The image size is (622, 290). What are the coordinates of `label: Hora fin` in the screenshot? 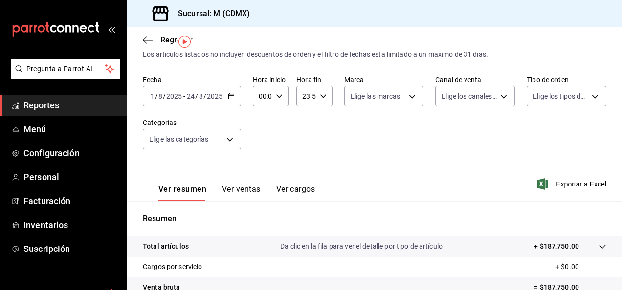 It's located at (314, 80).